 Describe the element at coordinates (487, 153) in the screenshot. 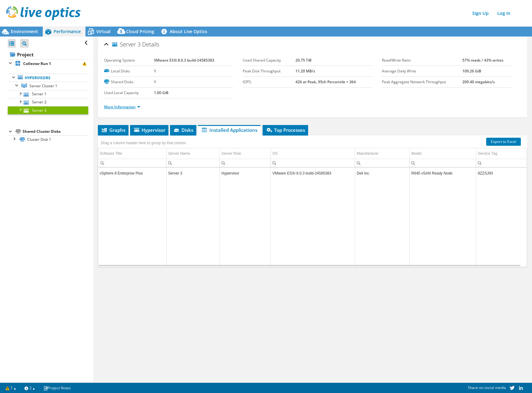

I see `div: Service Tag` at that location.